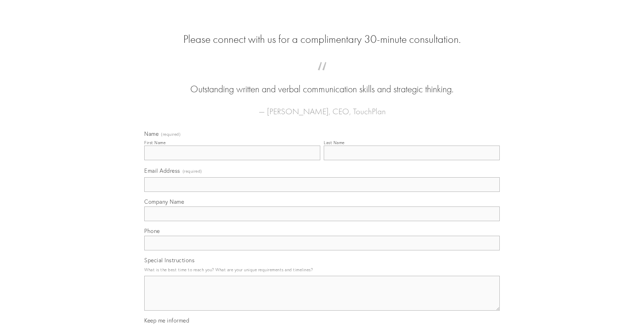  Describe the element at coordinates (322, 39) in the screenshot. I see `h2: Please connect with us for a complimentary 30-minute consultation.` at that location.